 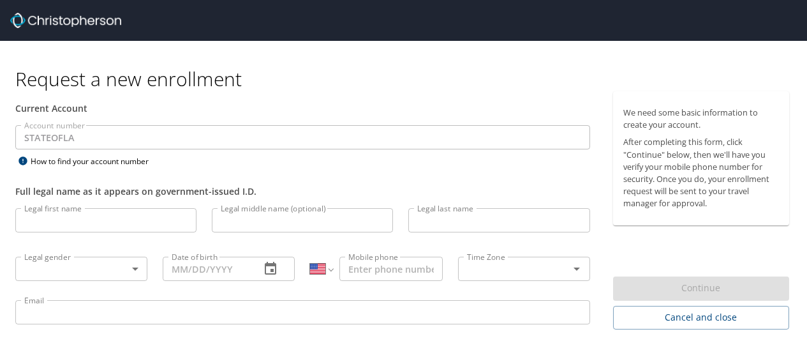 What do you see at coordinates (66, 20) in the screenshot?
I see `img: cbt logo` at bounding box center [66, 20].